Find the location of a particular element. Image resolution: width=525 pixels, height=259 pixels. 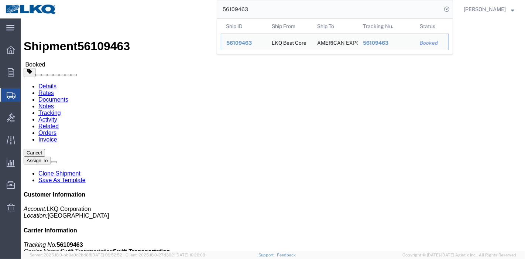

a: Feedback is located at coordinates (286, 255).